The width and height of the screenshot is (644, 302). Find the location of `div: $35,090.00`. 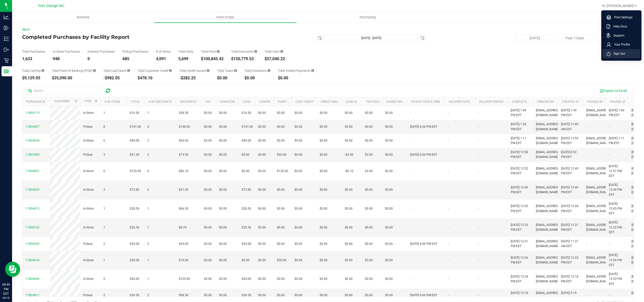

div: $35,090.00 is located at coordinates (74, 78).